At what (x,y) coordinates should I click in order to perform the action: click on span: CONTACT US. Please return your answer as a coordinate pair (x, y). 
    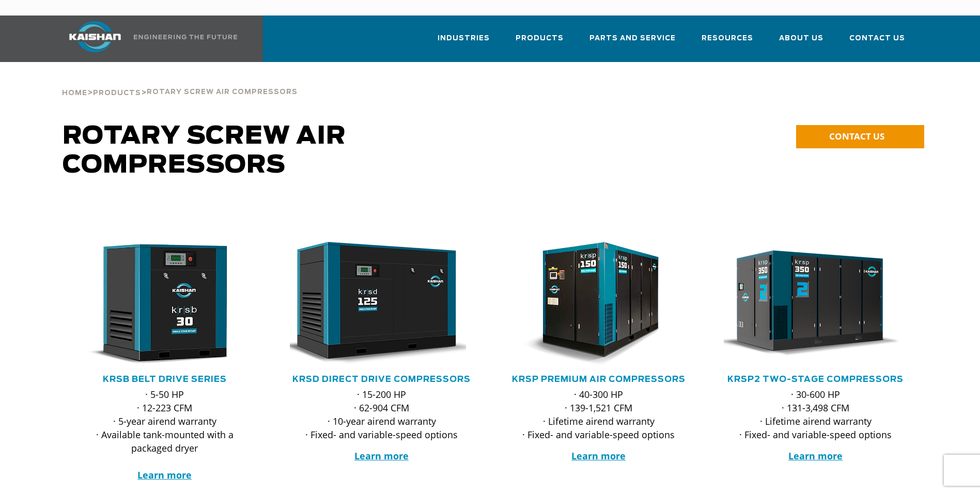
    Looking at the image, I should click on (857, 136).